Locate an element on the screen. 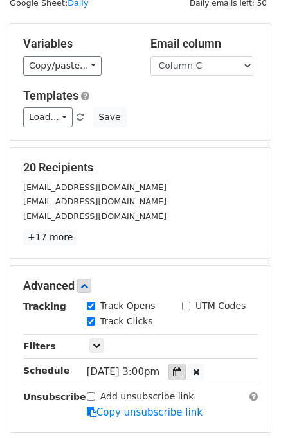 Image resolution: width=281 pixels, height=438 pixels. strong: Schedule is located at coordinates (46, 371).